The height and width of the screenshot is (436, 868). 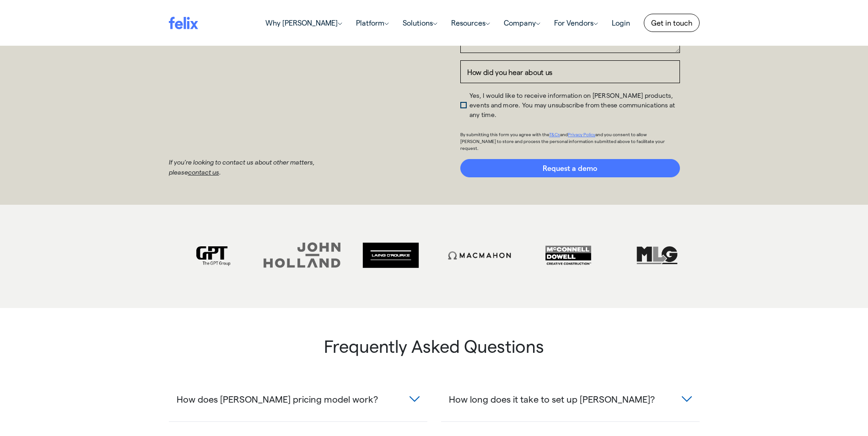 I want to click on img: mcdow greyscale, so click(x=569, y=255).